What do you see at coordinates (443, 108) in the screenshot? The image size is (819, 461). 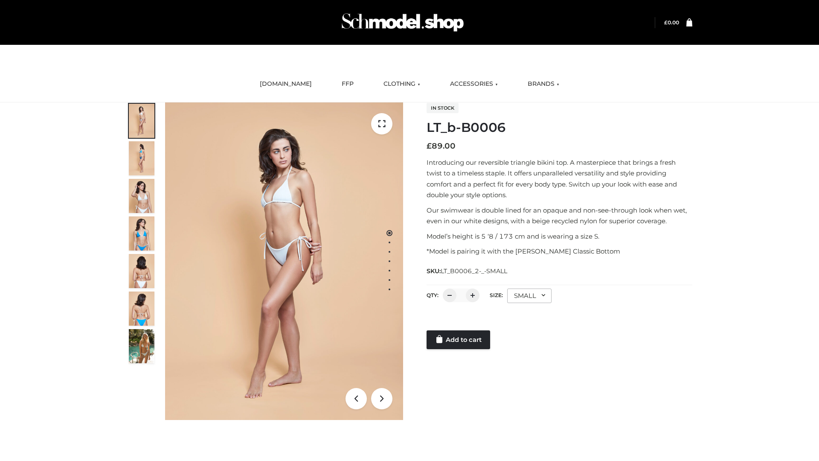 I see `span: In stock` at bounding box center [443, 108].